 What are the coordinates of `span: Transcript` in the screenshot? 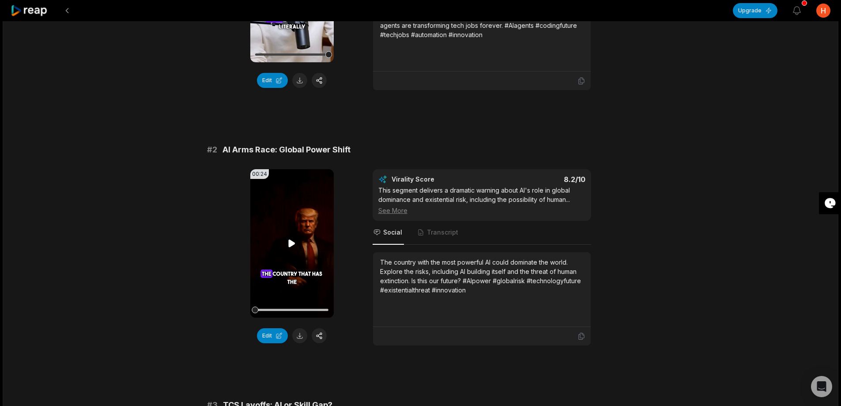 It's located at (442, 232).